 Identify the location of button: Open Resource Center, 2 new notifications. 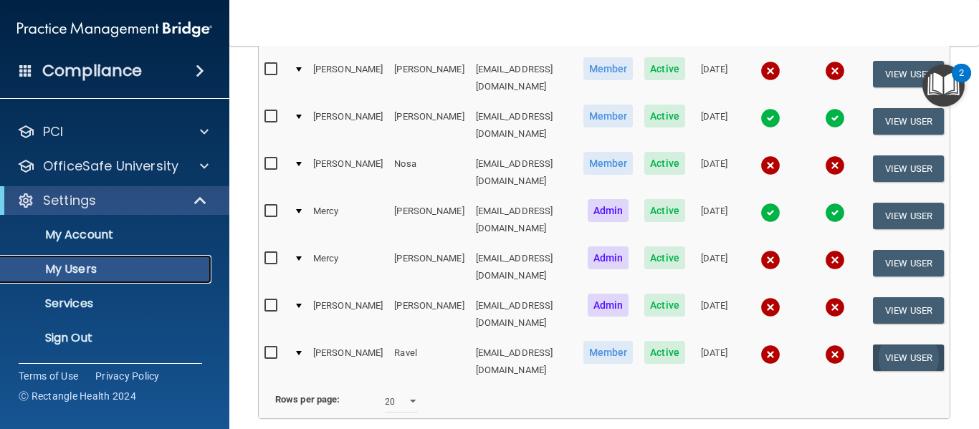
(943, 85).